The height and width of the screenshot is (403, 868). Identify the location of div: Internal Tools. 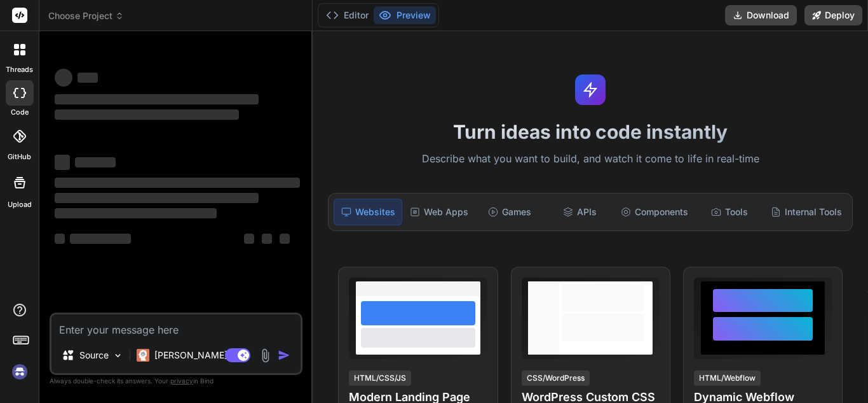
(806, 212).